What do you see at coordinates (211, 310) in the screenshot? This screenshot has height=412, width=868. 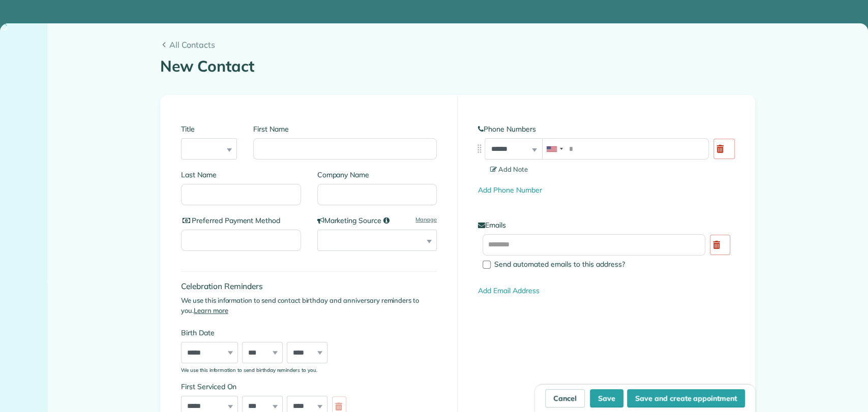 I see `a: Learn more` at bounding box center [211, 310].